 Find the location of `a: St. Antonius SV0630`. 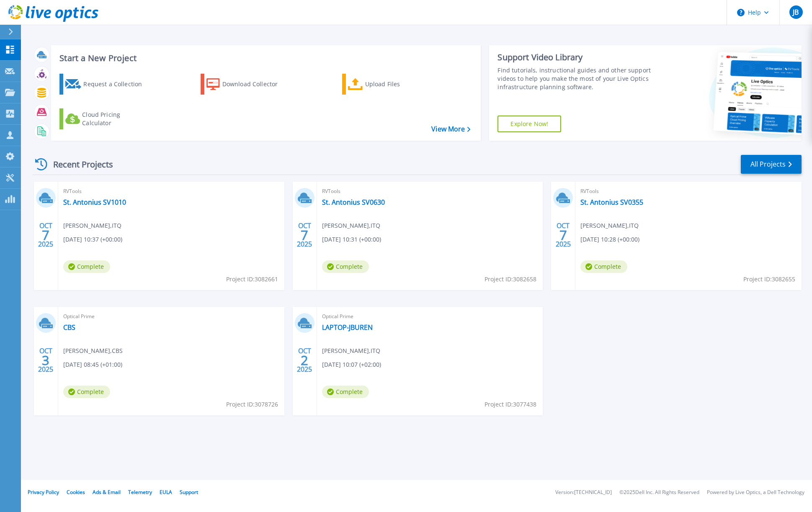

a: St. Antonius SV0630 is located at coordinates (354, 202).